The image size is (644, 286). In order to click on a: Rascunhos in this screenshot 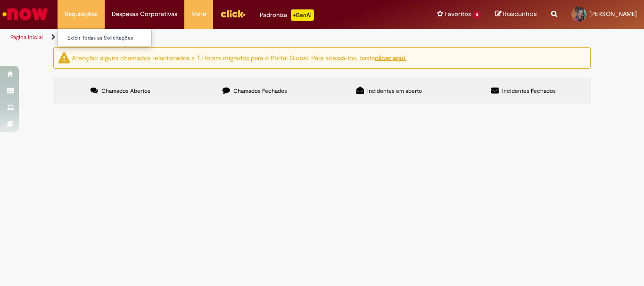, I will do `click(516, 14)`.